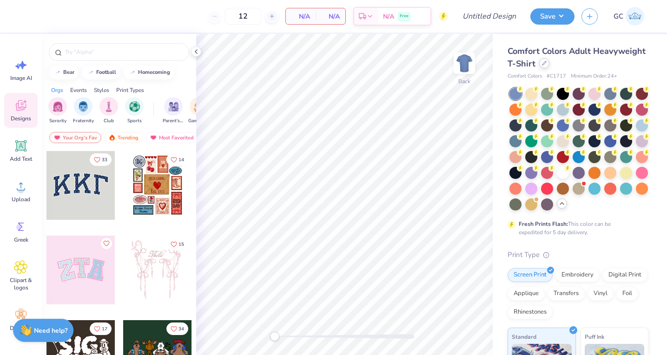 This screenshot has height=355, width=667. Describe the element at coordinates (58, 106) in the screenshot. I see `img: Sorority Image` at that location.